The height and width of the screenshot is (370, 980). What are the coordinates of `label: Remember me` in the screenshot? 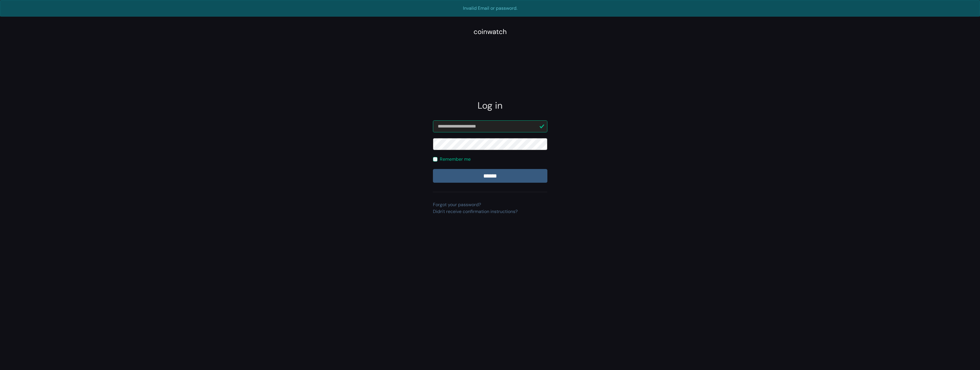 It's located at (455, 160).